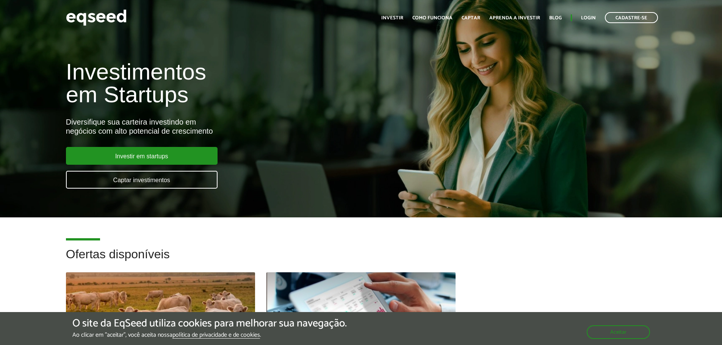 This screenshot has width=722, height=345. What do you see at coordinates (631, 17) in the screenshot?
I see `a: Cadastre-se` at bounding box center [631, 17].